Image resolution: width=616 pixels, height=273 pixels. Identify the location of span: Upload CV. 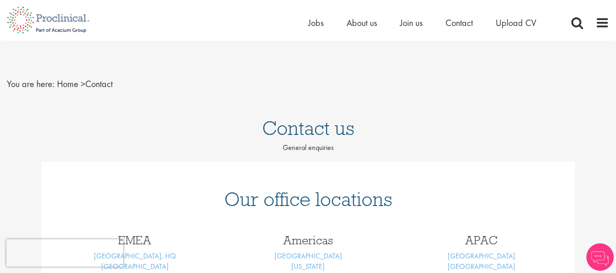
(516, 23).